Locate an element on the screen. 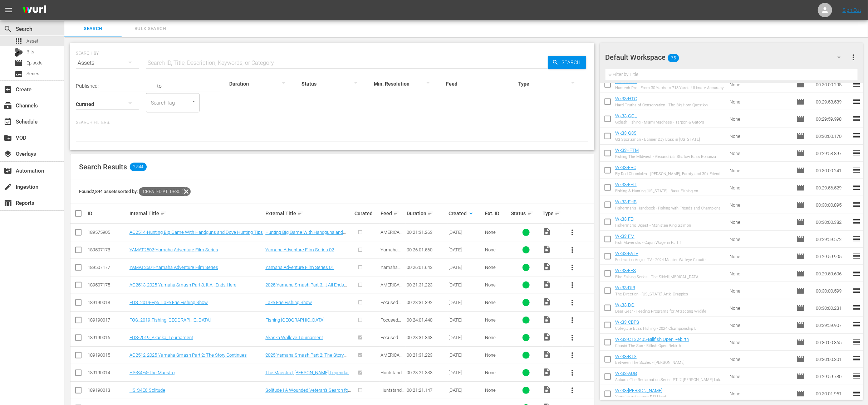 This screenshot has height=405, width=868. div: Deer Gear - Feeding Programs for Attracting Wildlife is located at coordinates (661, 311).